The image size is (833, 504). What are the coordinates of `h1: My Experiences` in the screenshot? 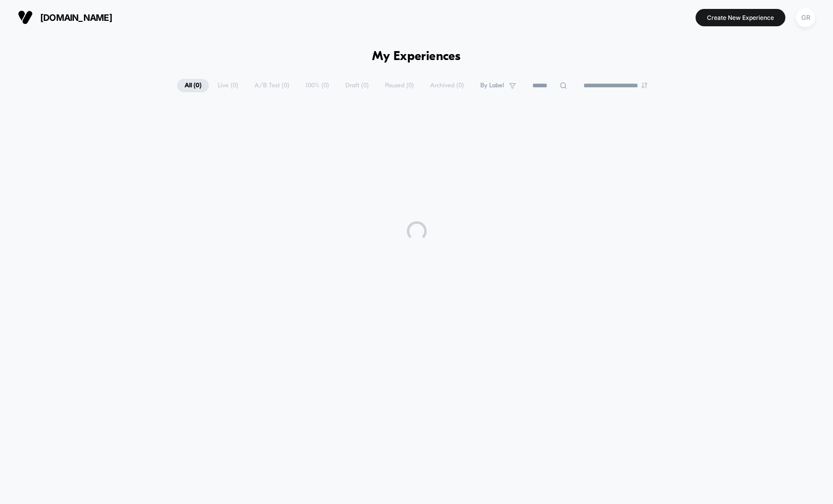 It's located at (416, 57).